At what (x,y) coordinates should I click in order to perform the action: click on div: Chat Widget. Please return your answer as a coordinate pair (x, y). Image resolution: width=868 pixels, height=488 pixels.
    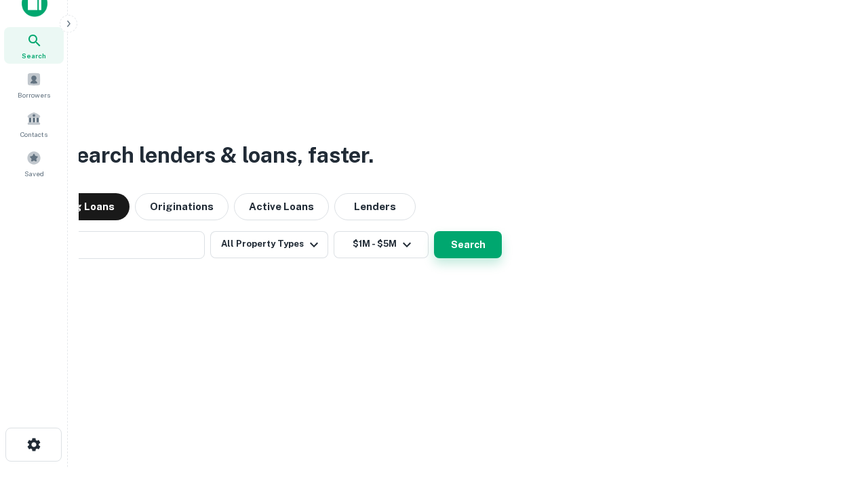
    Looking at the image, I should click on (834, 412).